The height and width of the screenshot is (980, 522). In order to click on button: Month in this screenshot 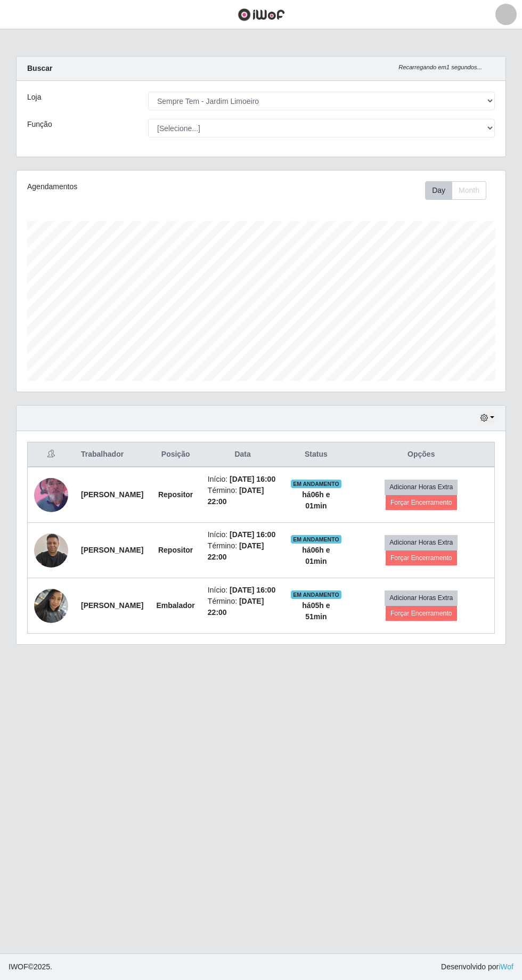, I will do `click(469, 190)`.